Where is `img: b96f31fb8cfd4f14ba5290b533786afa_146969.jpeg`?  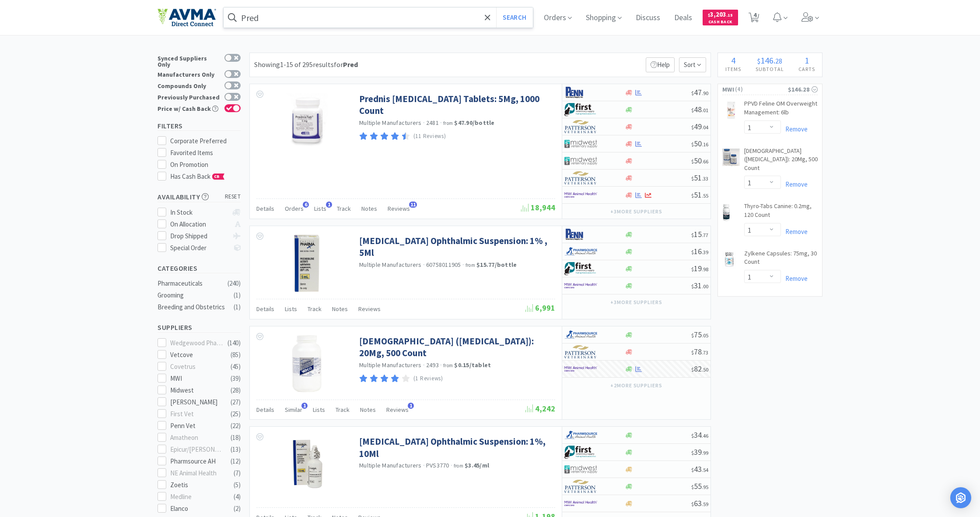
img: b96f31fb8cfd4f14ba5290b533786afa_146969.jpeg is located at coordinates (307, 464).